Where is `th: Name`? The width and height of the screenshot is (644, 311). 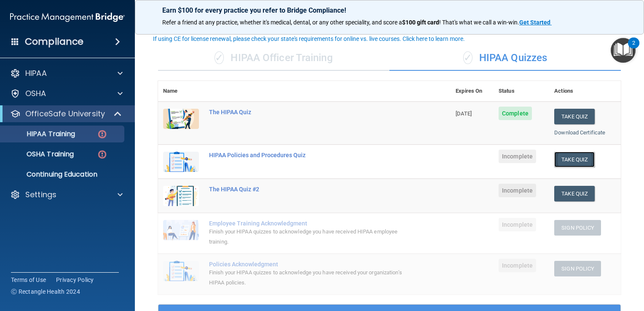
th: Name is located at coordinates (181, 91).